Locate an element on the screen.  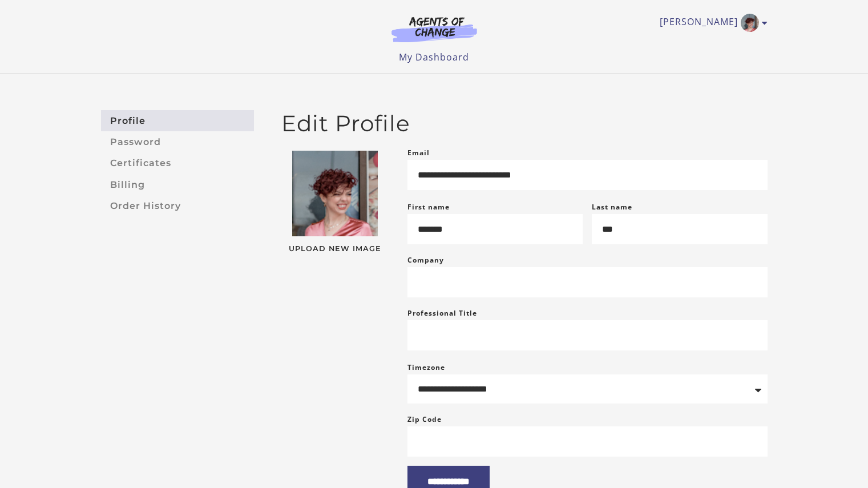
a: Billing is located at coordinates (177, 185).